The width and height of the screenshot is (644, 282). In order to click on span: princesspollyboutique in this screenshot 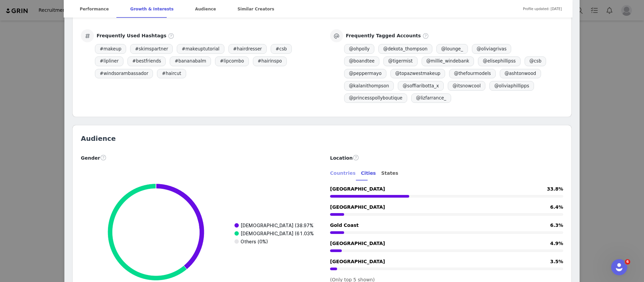, I will do `click(376, 98)`.